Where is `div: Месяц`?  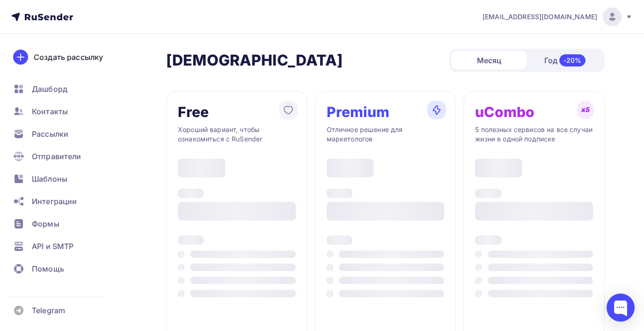
div: Месяц is located at coordinates (489, 60).